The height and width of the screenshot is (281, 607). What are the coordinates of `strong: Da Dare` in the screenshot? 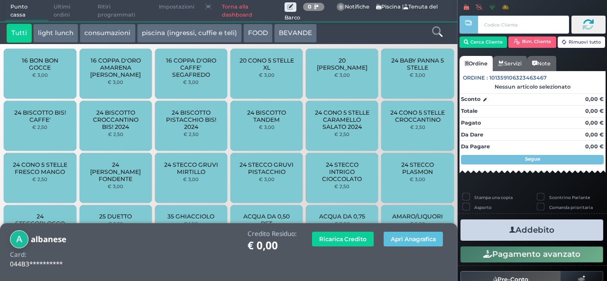 It's located at (472, 135).